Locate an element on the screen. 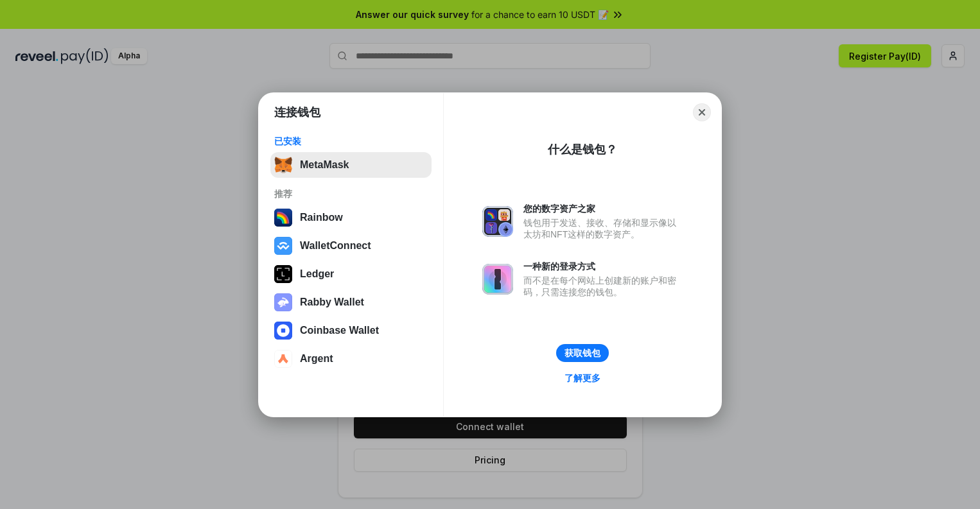 This screenshot has height=509, width=980. button: MetaMask is located at coordinates (351, 165).